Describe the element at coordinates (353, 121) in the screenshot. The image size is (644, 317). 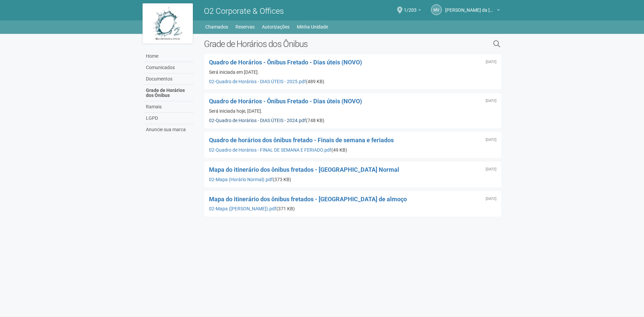
I see `div: (748 KB)` at that location.